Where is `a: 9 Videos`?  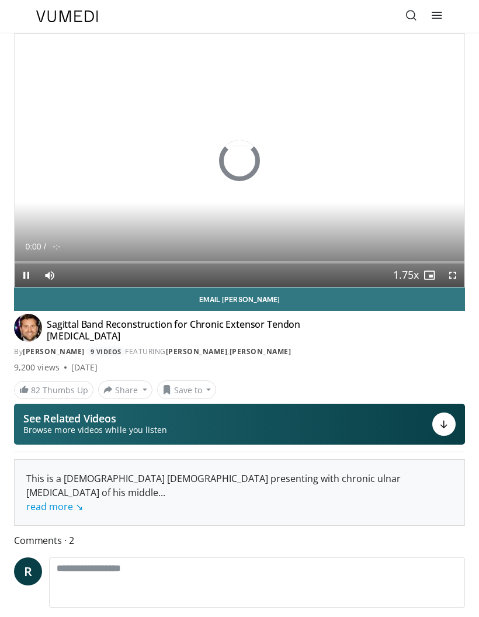 a: 9 Videos is located at coordinates (106, 351).